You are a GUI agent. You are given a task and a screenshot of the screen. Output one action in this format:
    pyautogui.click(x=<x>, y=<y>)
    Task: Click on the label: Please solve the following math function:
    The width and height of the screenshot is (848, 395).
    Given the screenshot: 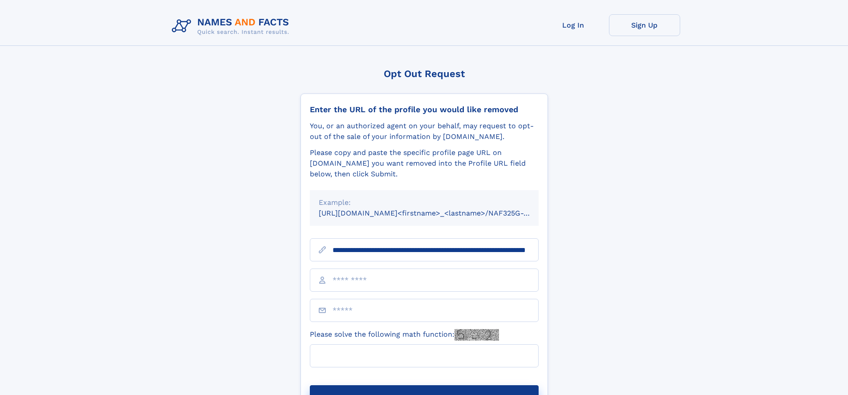 What is the action you would take?
    pyautogui.click(x=404, y=335)
    